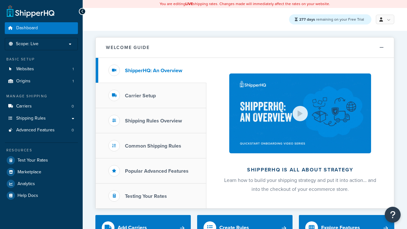  I want to click on h3: ShipperHQ: An Overview, so click(154, 71).